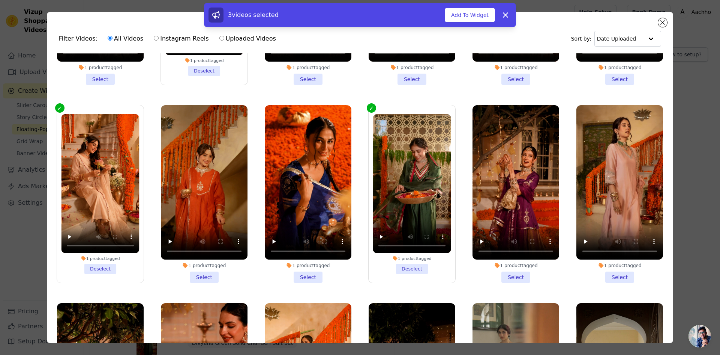  I want to click on label: Instagram Reels, so click(181, 39).